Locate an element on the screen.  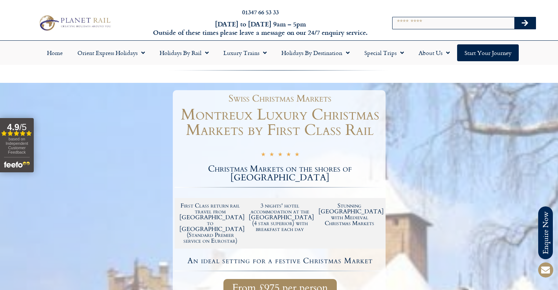
a: Orient Express Holidays is located at coordinates (111, 53).